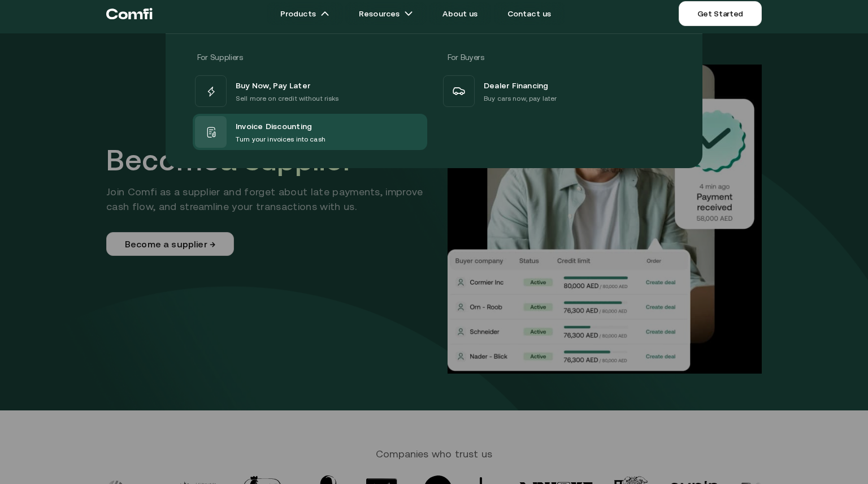  I want to click on a: Contact us, so click(530, 13).